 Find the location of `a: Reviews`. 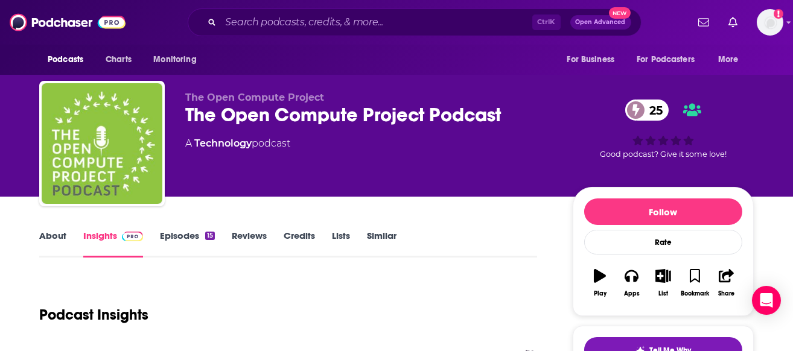

a: Reviews is located at coordinates (249, 244).